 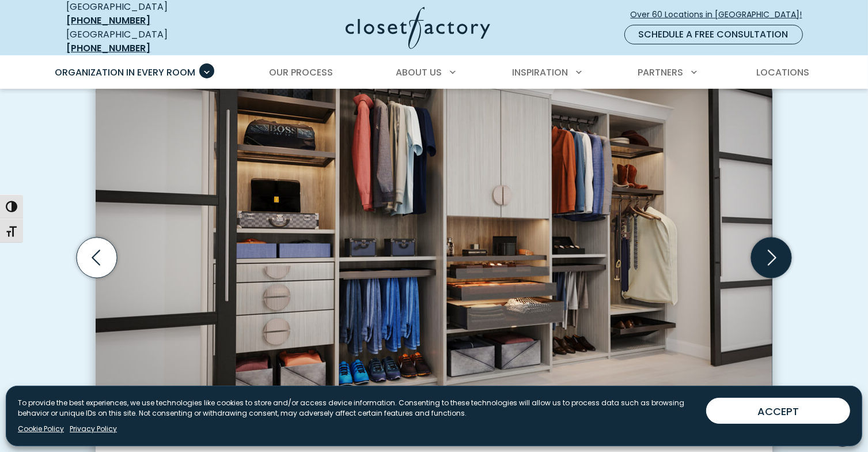 What do you see at coordinates (783, 72) in the screenshot?
I see `span: Locations` at bounding box center [783, 72].